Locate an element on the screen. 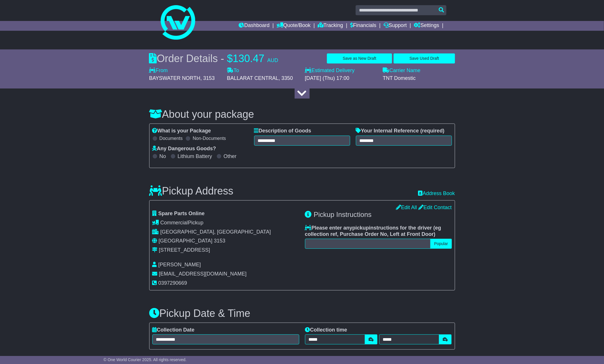 The height and width of the screenshot is (364, 604). label: Collection Date is located at coordinates (174, 330).